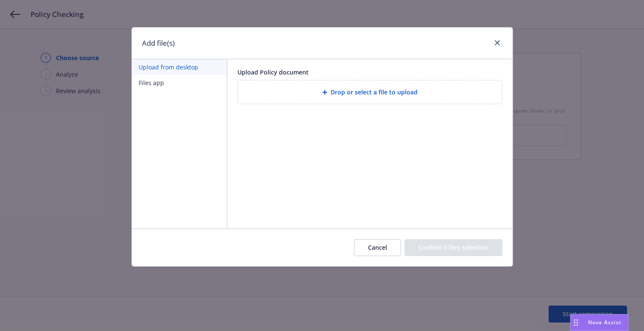  I want to click on a: close, so click(497, 43).